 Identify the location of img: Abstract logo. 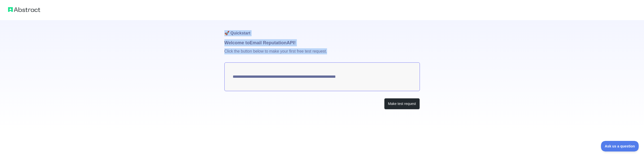
(24, 9).